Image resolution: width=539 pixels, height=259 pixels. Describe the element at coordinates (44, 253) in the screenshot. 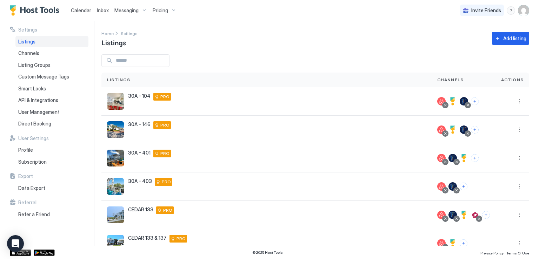

I see `div: Google Play Store` at that location.